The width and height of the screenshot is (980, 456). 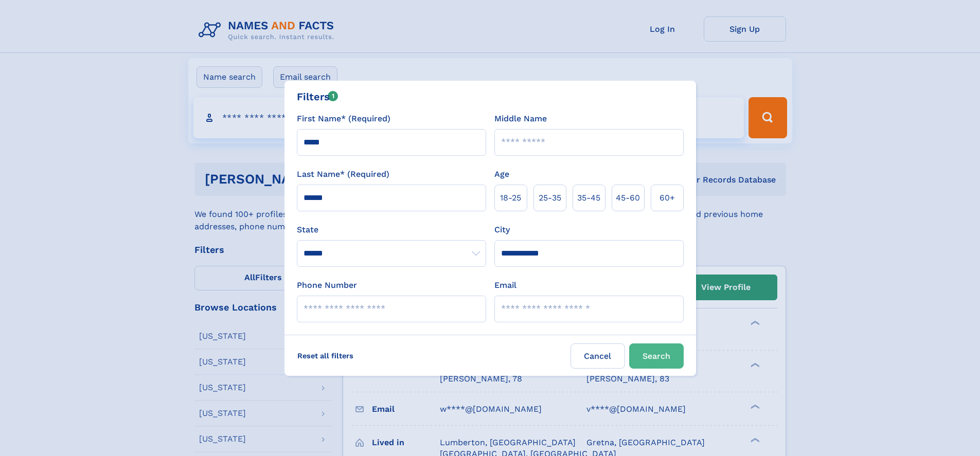 What do you see at coordinates (521, 119) in the screenshot?
I see `label: Middle Name` at bounding box center [521, 119].